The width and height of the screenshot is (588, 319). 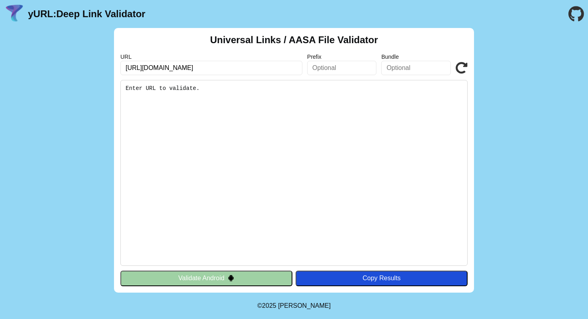 What do you see at coordinates (231, 278) in the screenshot?
I see `img: droidIcon.svg` at bounding box center [231, 278].